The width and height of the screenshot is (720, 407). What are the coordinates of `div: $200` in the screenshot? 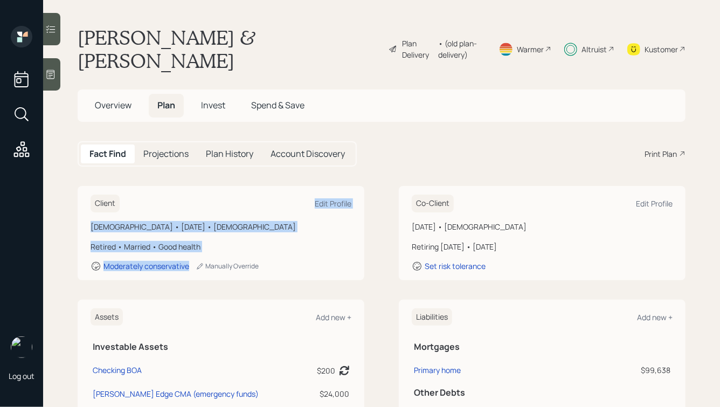 It's located at (326, 370).